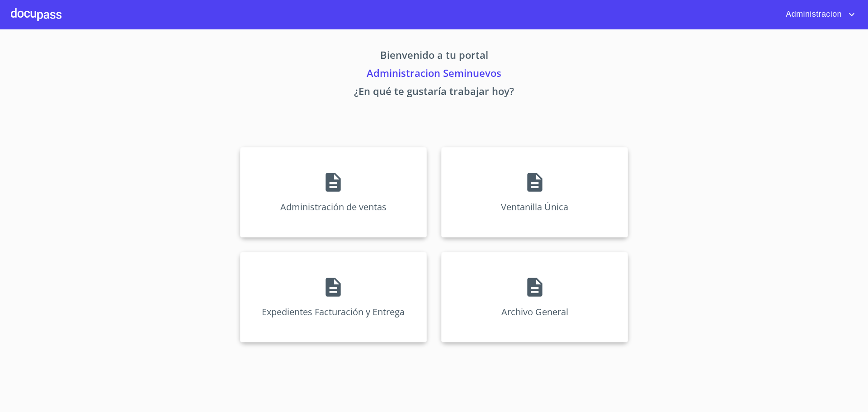  What do you see at coordinates (818, 15) in the screenshot?
I see `button: account of current user` at bounding box center [818, 15].